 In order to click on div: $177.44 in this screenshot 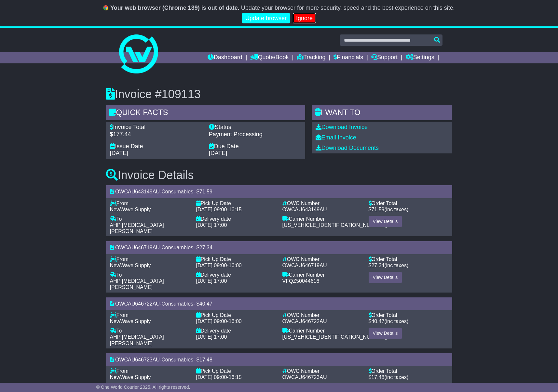, I will do `click(156, 135)`.